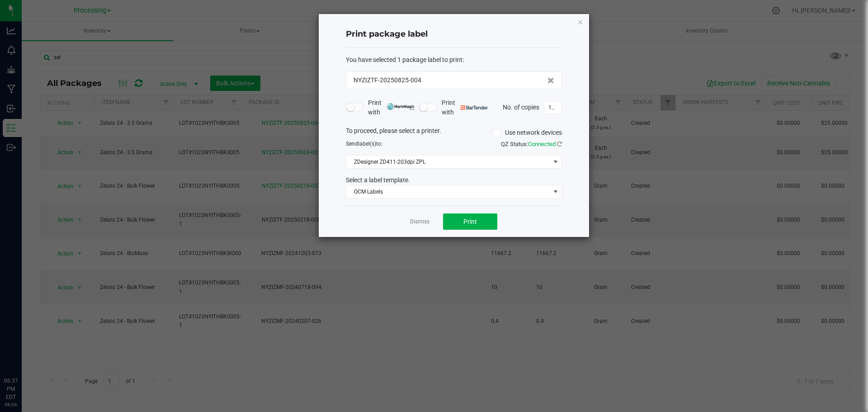  Describe the element at coordinates (531, 144) in the screenshot. I see `span: QZ Status:` at that location.